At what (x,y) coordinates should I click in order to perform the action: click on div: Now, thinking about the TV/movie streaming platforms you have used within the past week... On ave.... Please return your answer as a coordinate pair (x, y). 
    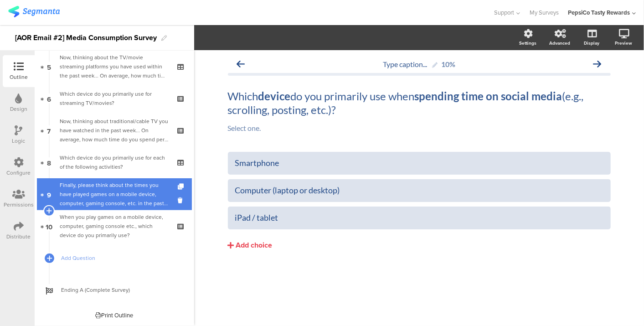
    Looking at the image, I should click on (114, 66).